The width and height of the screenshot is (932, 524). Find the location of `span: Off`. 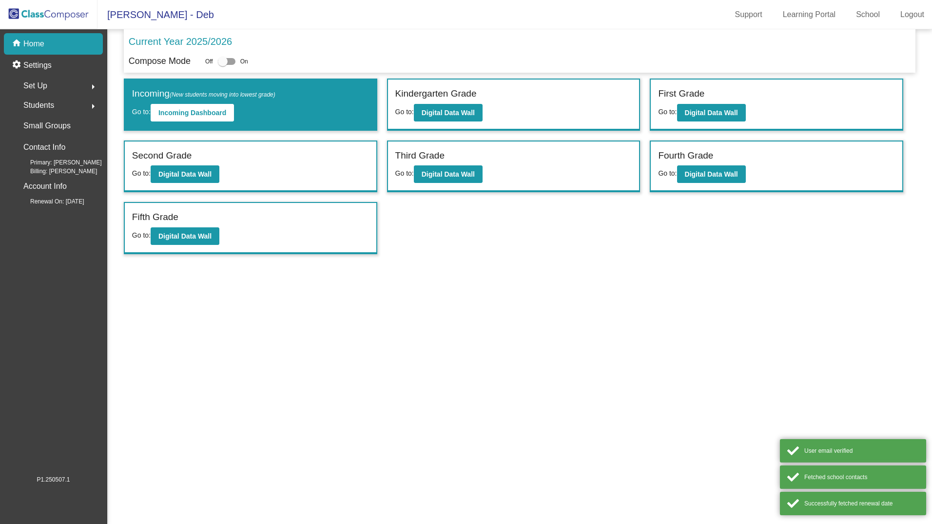

span: Off is located at coordinates (209, 61).